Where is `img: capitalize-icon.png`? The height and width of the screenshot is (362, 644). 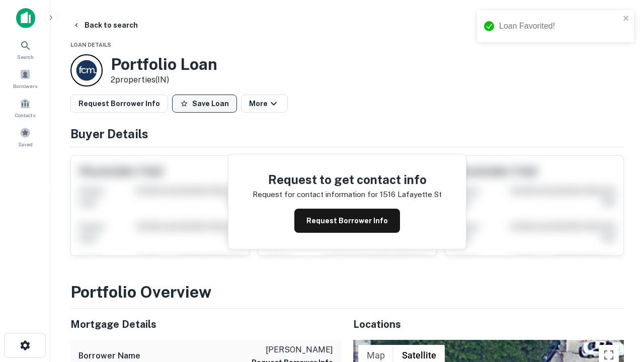
img: capitalize-icon.png is located at coordinates (26, 18).